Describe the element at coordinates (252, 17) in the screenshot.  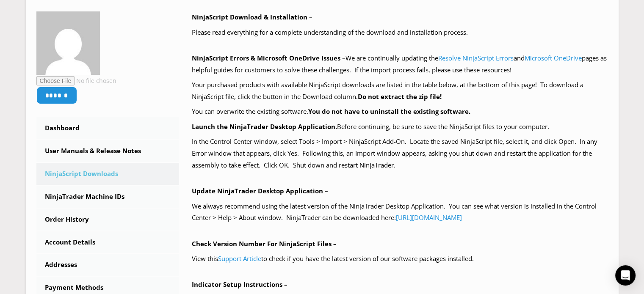
I see `b: NinjaScript Download & Installation –` at that location.